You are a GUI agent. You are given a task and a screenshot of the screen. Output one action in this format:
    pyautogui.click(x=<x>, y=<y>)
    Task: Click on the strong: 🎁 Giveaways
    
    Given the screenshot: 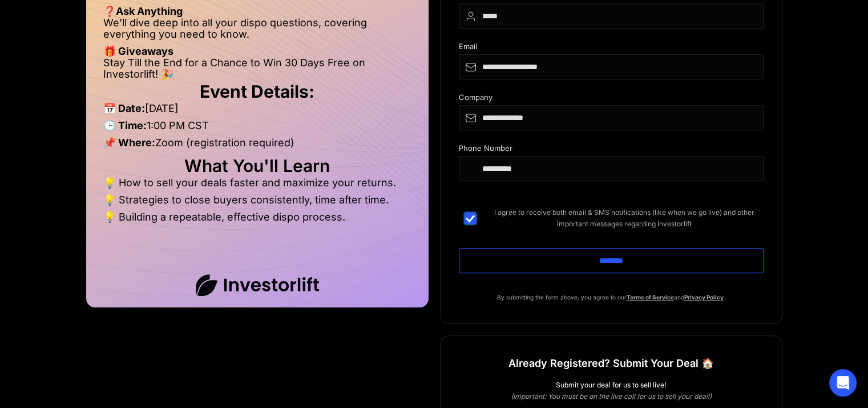 What is the action you would take?
    pyautogui.click(x=138, y=51)
    